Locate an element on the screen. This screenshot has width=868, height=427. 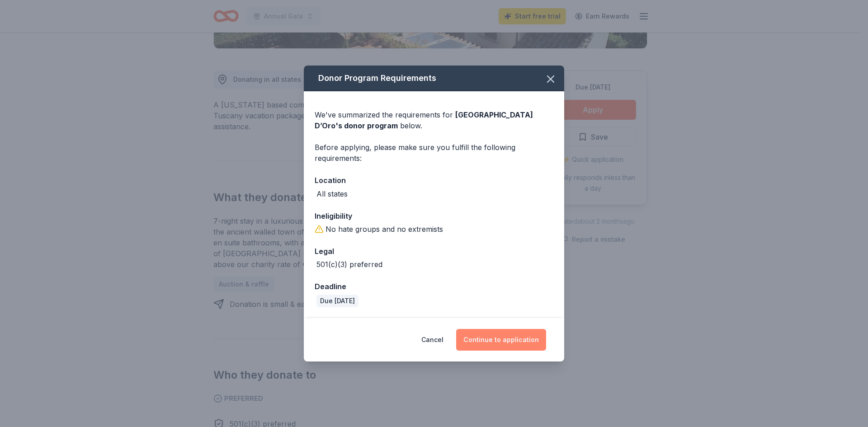
div: Legal is located at coordinates (434, 251).